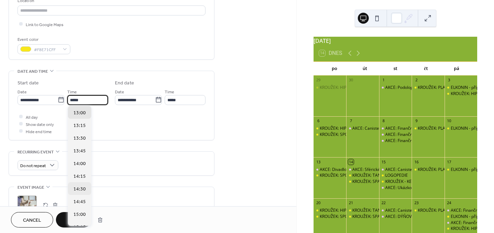 This screenshot has height=233, width=494. What do you see at coordinates (80, 189) in the screenshot?
I see `span: 14:30` at bounding box center [80, 189].